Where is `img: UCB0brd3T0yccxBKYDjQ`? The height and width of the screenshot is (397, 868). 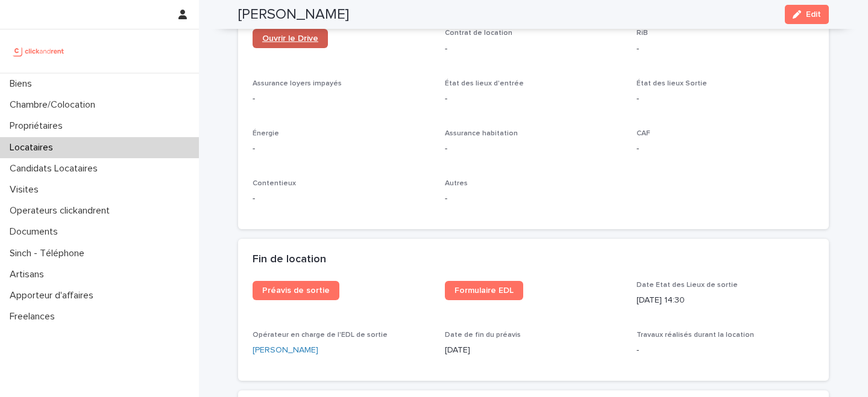
img: UCB0brd3T0yccxBKYDjQ is located at coordinates (39, 51).